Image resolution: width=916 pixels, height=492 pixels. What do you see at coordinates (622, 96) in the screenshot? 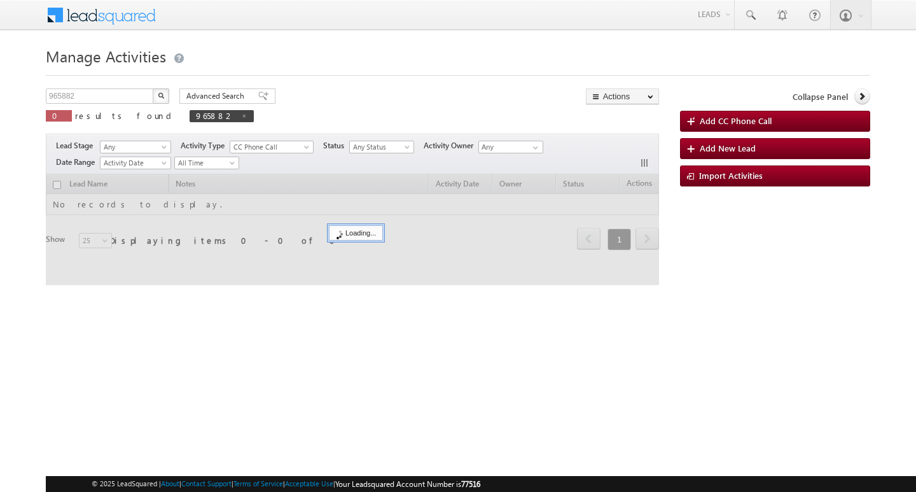
I see `button: Actions` at bounding box center [622, 96].